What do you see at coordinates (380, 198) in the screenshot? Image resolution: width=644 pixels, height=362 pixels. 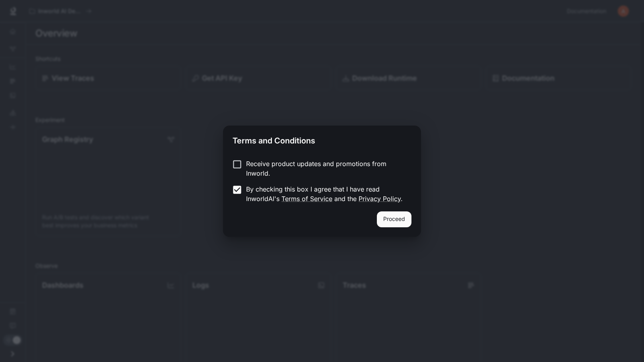 I see `a: Privacy Policy` at bounding box center [380, 198].